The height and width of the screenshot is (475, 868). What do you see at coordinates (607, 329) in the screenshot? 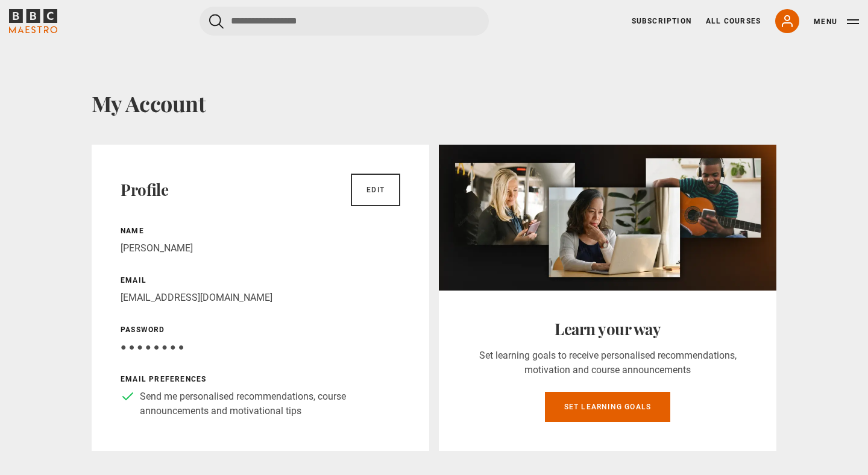
I see `h2: Learn your way` at bounding box center [607, 329].